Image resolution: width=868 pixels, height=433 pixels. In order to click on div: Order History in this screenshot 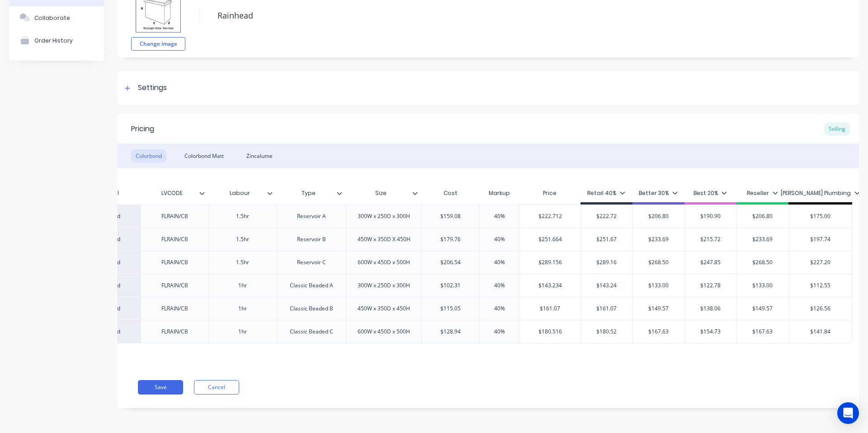, I will do `click(53, 40)`.